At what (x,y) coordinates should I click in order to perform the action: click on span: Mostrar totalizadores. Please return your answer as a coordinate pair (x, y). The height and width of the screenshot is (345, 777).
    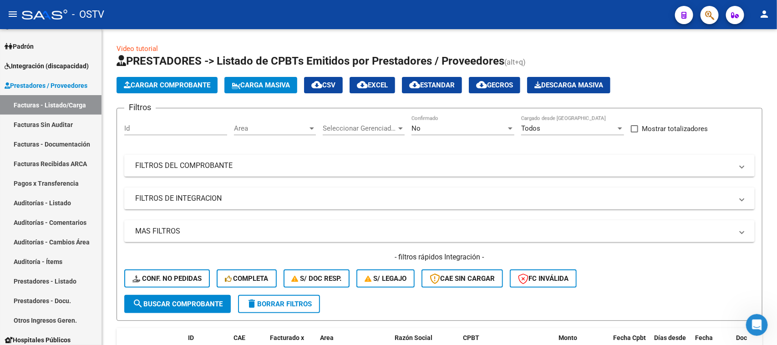
    Looking at the image, I should click on (675, 129).